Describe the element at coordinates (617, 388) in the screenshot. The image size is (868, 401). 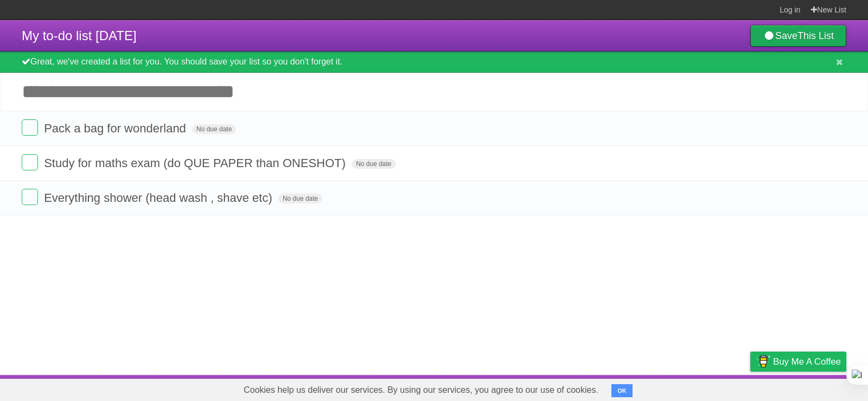
I see `a: About` at that location.